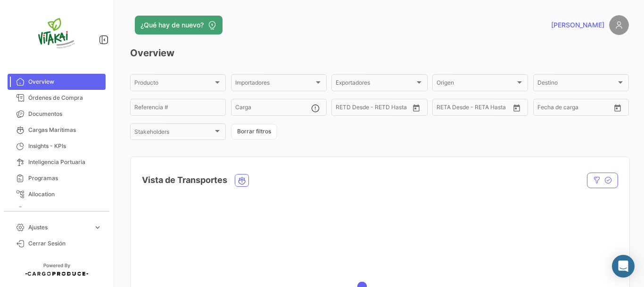 The image size is (644, 287). What do you see at coordinates (65, 97) in the screenshot?
I see `span: Órdenes de Compra` at bounding box center [65, 97].